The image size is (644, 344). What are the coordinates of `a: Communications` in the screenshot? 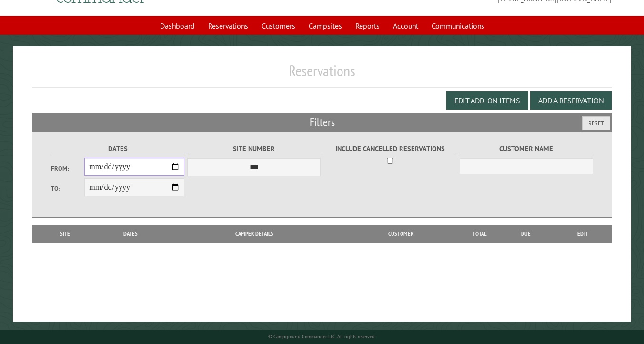 It's located at (457, 26).